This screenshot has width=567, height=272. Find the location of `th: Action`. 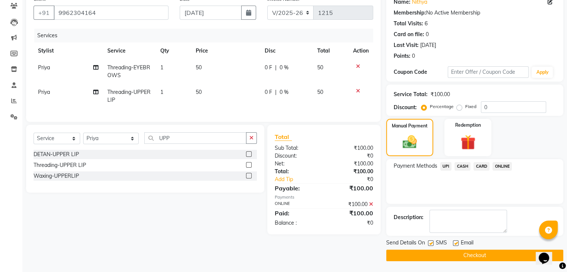

th: Action is located at coordinates (361, 51).